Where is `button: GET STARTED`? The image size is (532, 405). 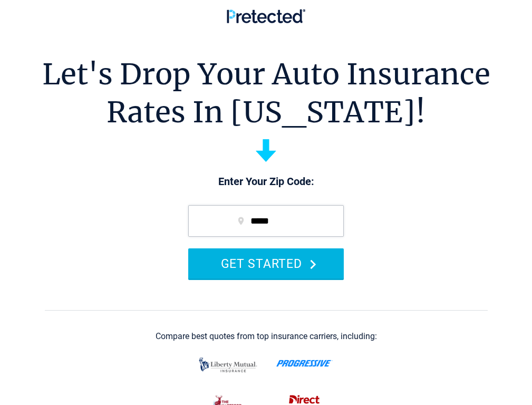 button: GET STARTED is located at coordinates (266, 263).